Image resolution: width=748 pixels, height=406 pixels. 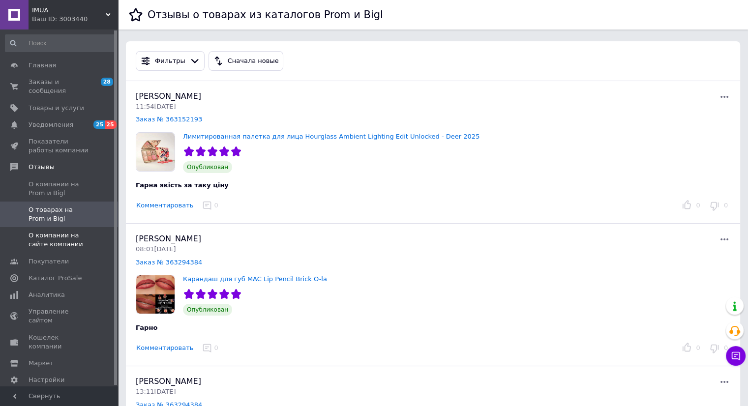 I want to click on span: О товарах на Prom и Bigl, so click(x=60, y=214).